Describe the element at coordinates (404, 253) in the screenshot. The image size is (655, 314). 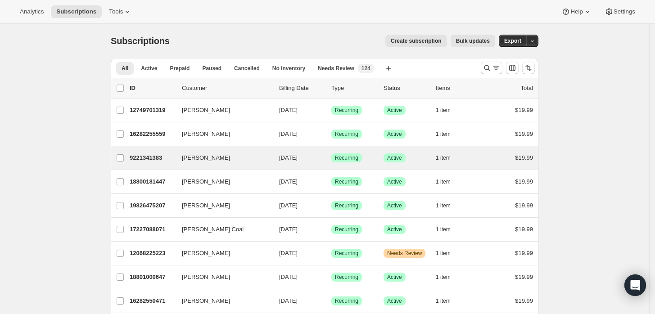
I see `span: Needs Review` at that location.